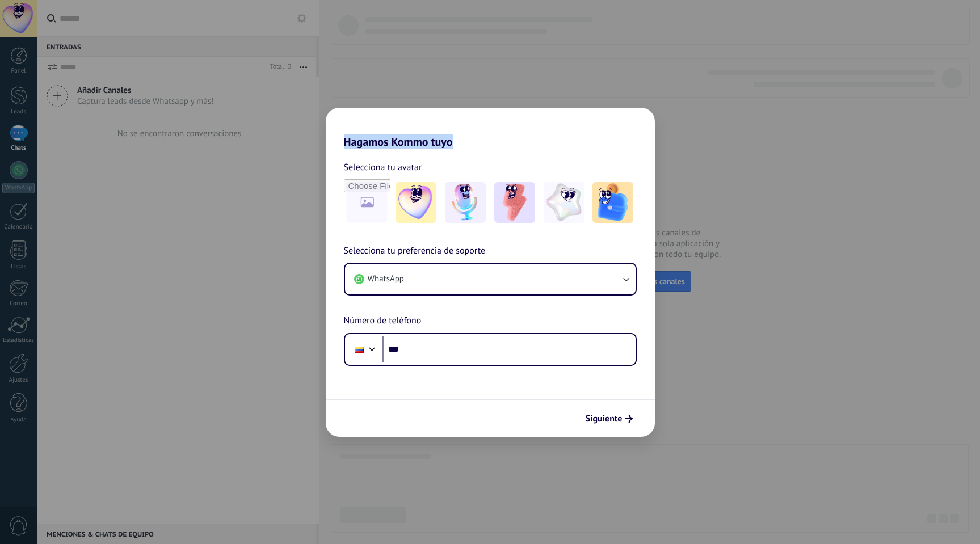 The image size is (980, 544). Describe the element at coordinates (383, 168) in the screenshot. I see `span: Selecciona tu avatar` at that location.